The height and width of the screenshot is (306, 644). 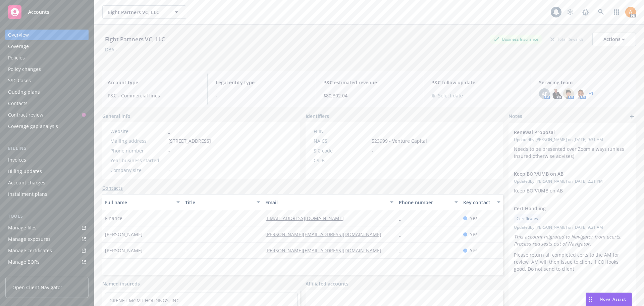 I want to click on a: Switch app, so click(x=617, y=12).